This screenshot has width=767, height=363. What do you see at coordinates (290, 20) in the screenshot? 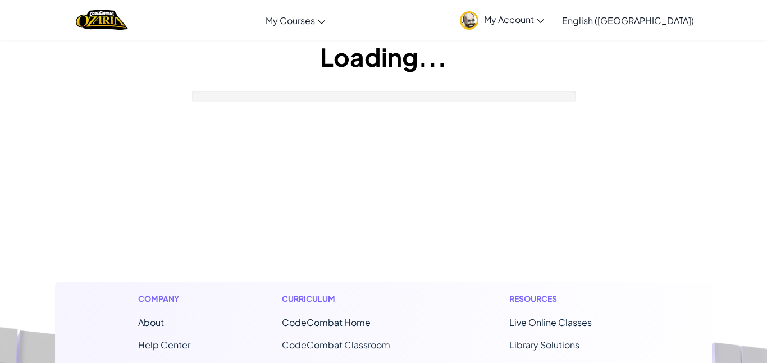
I see `span: My Courses` at bounding box center [290, 20].